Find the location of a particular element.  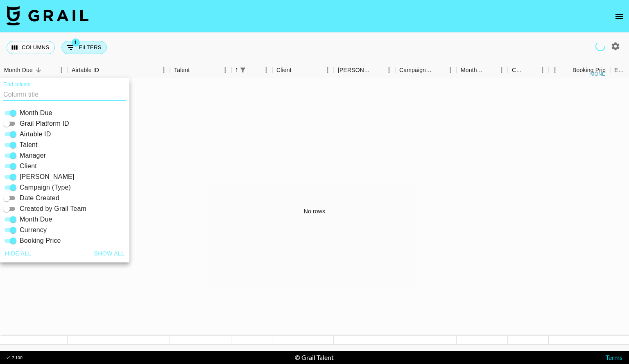

button: open drawer is located at coordinates (619, 16).